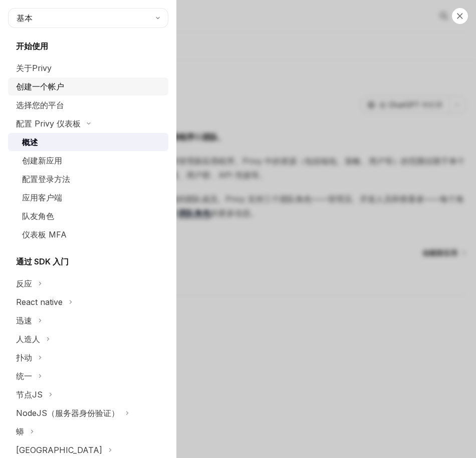  Describe the element at coordinates (88, 18) in the screenshot. I see `button: 基本` at that location.